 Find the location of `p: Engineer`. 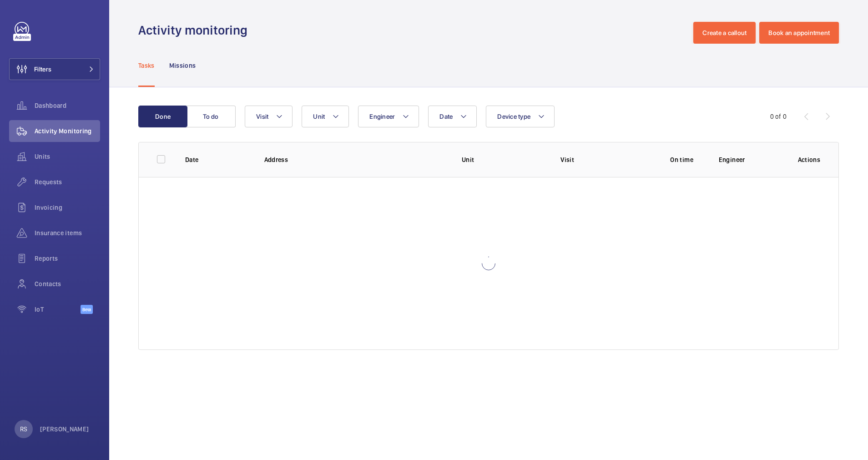

p: Engineer is located at coordinates (751, 160).